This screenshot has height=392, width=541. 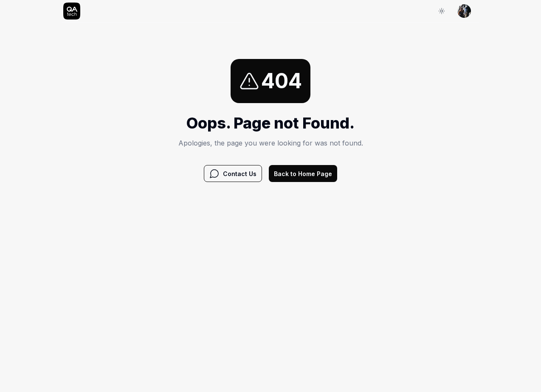 I want to click on img: 05712e90-f4ae-4f2d-bd35-432edce69fe3.jpeg, so click(x=464, y=11).